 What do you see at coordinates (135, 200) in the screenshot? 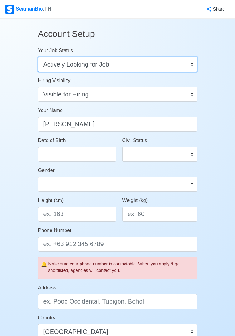
I see `span: Weight (kg)` at bounding box center [135, 200].